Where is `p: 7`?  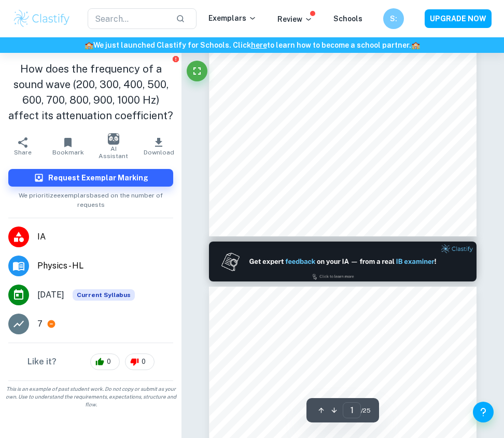 p: 7 is located at coordinates (40, 324).